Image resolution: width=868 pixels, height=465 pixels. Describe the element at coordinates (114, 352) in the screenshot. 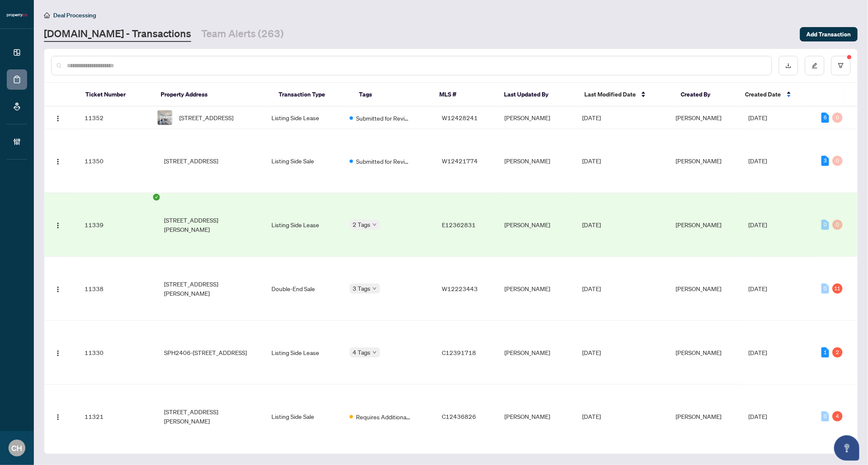

I see `td: 11330` at that location.